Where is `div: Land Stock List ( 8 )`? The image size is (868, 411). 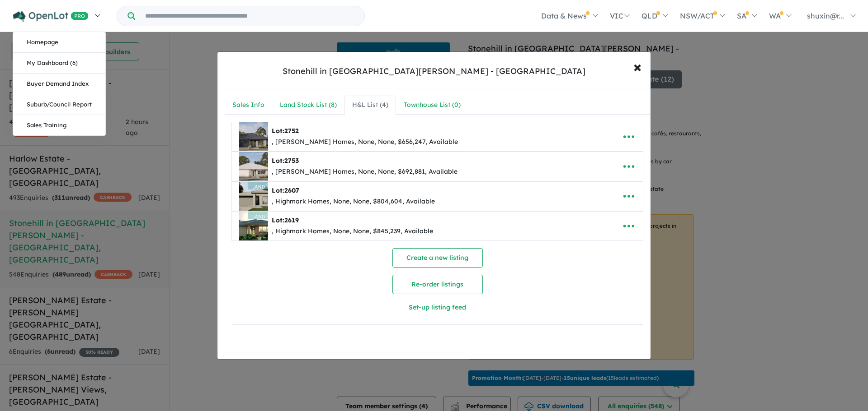 div: Land Stock List ( 8 ) is located at coordinates (308, 105).